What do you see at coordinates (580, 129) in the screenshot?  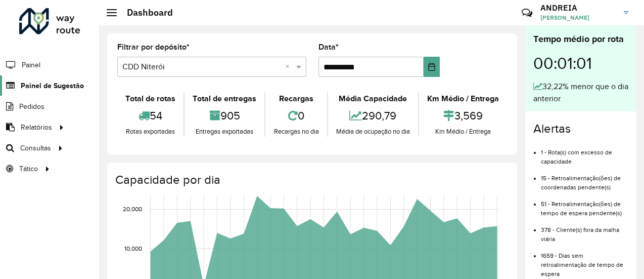 I see `h4: Alertas` at bounding box center [580, 129].